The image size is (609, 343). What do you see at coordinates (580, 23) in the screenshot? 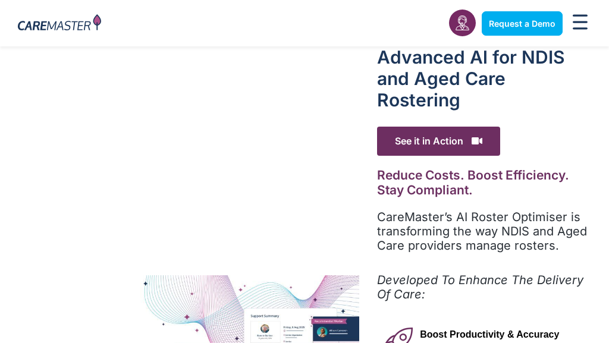
I see `div: Menu Toggle` at bounding box center [580, 23].